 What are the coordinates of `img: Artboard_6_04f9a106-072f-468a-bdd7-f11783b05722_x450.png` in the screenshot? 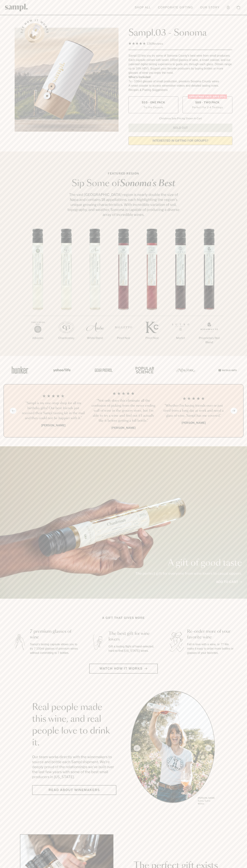 It's located at (62, 370).